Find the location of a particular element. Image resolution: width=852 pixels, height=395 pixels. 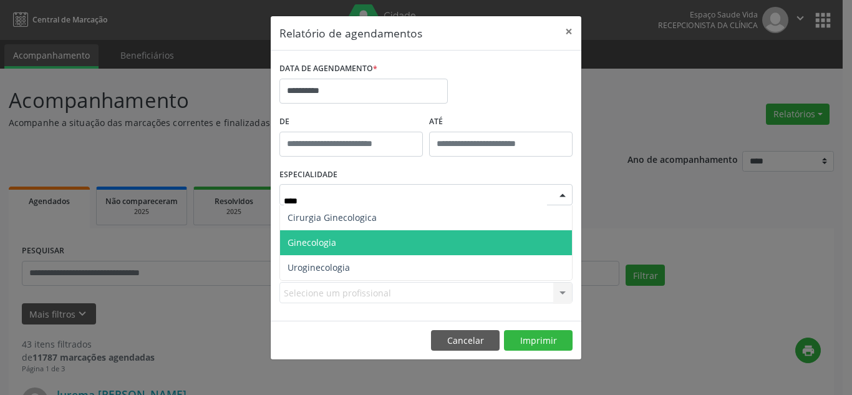

label: DATA DE AGENDAMENTO is located at coordinates (328, 69).